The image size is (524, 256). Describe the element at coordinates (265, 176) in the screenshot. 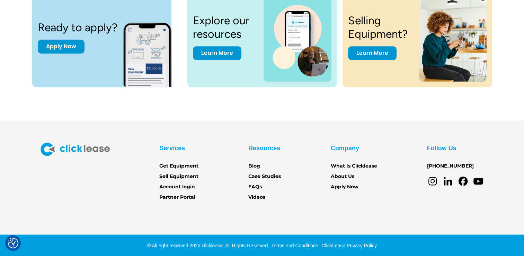

I see `a: Case Studies` at that location.